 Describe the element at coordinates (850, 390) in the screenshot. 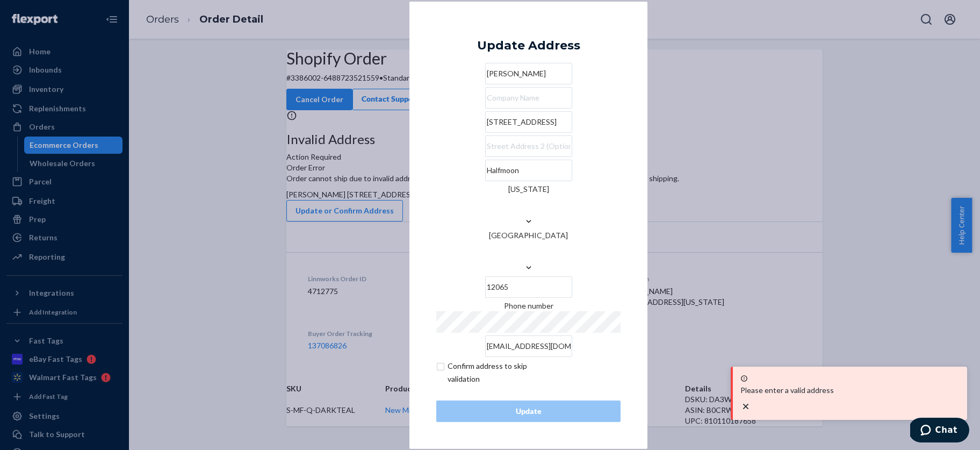

I see `p: Please enter a valid address` at that location.